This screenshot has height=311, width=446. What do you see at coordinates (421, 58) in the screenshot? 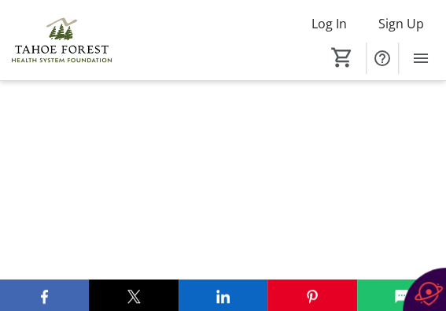
I see `button: Menu` at bounding box center [421, 58].